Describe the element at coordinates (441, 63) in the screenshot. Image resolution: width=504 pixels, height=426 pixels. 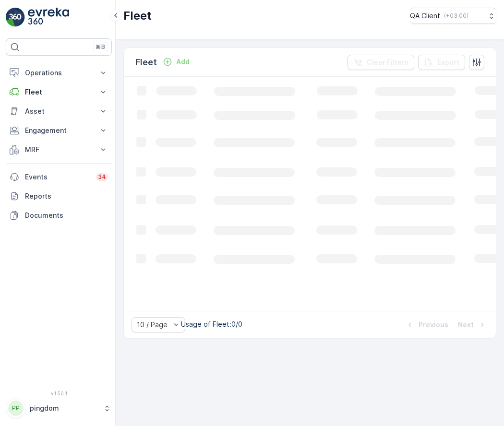
I see `button: Export` at that location.